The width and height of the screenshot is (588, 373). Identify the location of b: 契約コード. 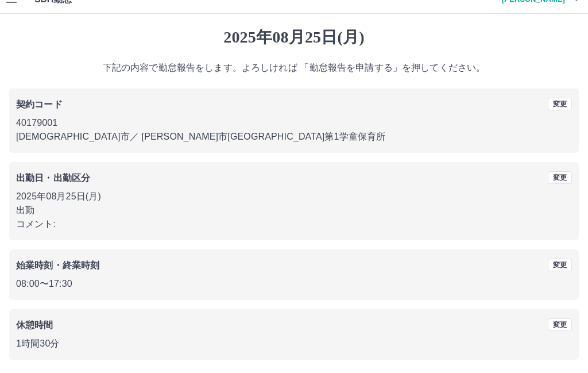
(39, 104).